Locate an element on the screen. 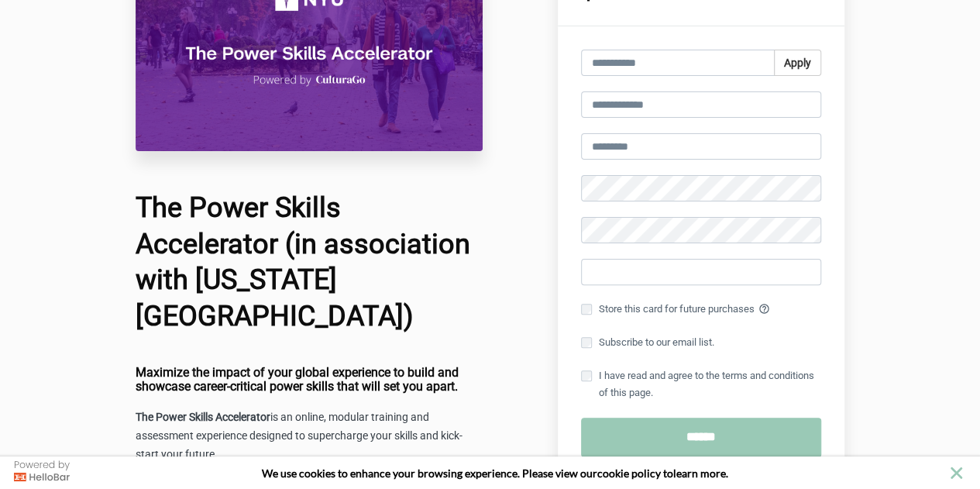 This screenshot has width=980, height=489. span: learn more. is located at coordinates (700, 473).